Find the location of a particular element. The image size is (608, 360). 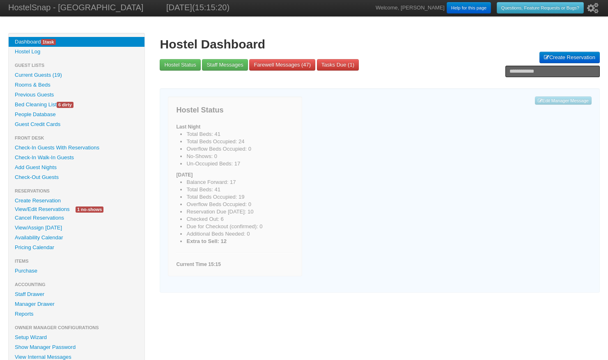

a: Setup Wizard is located at coordinates (76, 338).